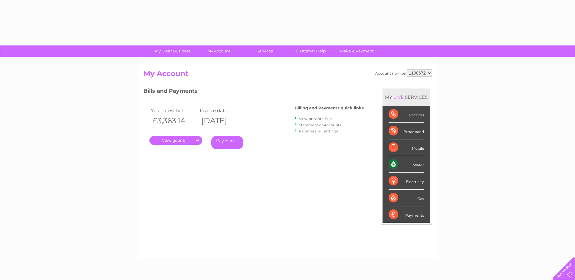 Image resolution: width=575 pixels, height=280 pixels. I want to click on a: Customer Help, so click(311, 51).